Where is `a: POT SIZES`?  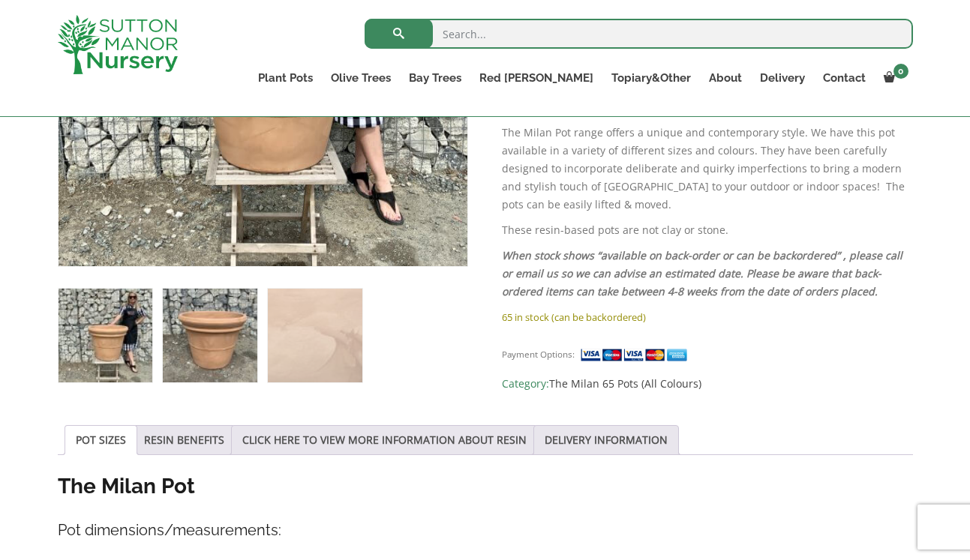
a: POT SIZES is located at coordinates (101, 440).